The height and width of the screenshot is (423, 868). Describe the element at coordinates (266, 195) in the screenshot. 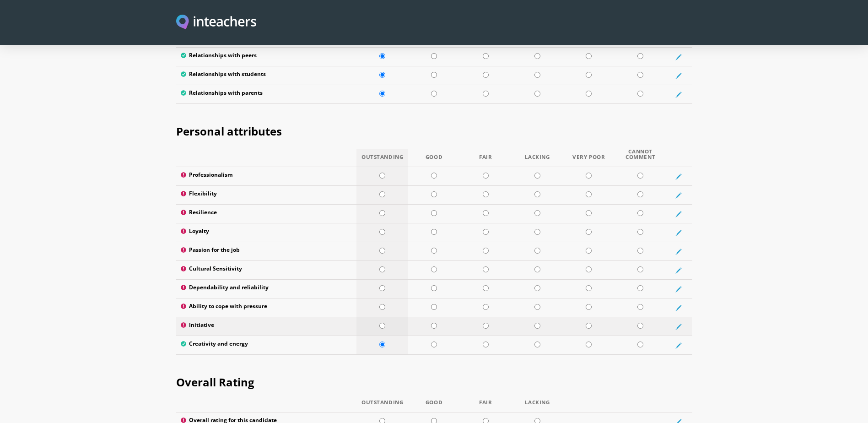

I see `label: Flexibility` at that location.